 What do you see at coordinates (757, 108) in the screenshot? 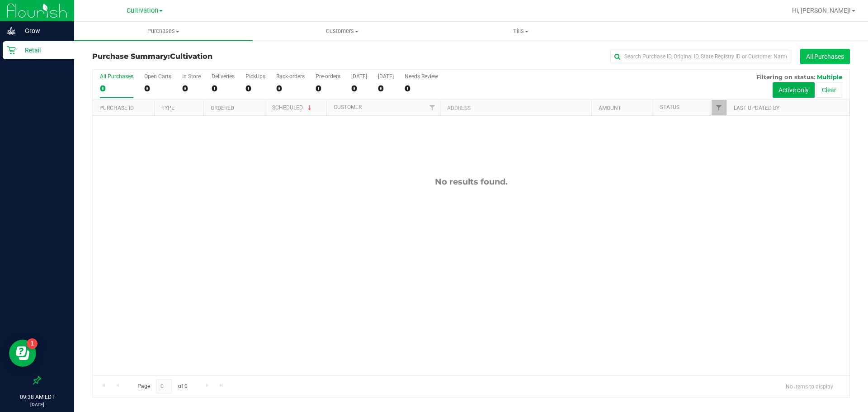
I see `a: Last Updated By` at bounding box center [757, 108].